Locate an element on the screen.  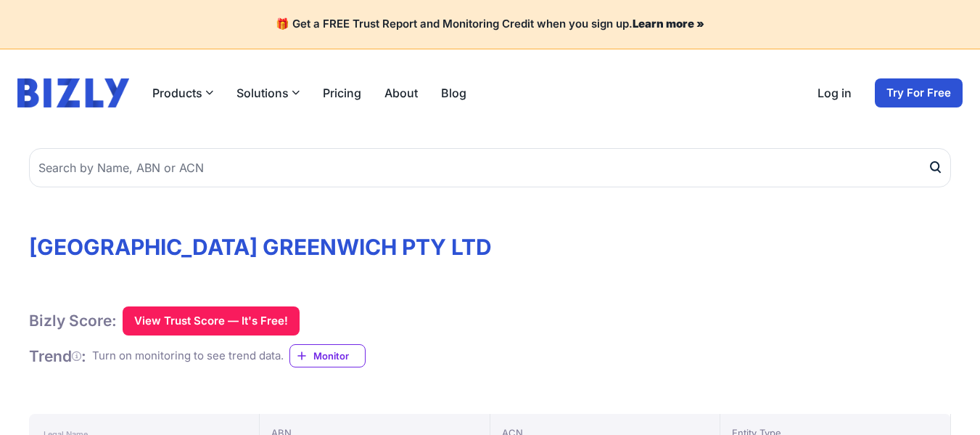
button: View Trust Score — It's Free! is located at coordinates (211, 321).